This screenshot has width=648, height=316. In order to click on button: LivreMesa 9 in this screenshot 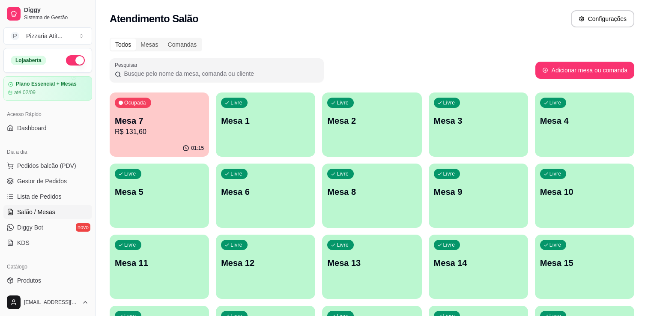, I will do `click(479, 196)`.